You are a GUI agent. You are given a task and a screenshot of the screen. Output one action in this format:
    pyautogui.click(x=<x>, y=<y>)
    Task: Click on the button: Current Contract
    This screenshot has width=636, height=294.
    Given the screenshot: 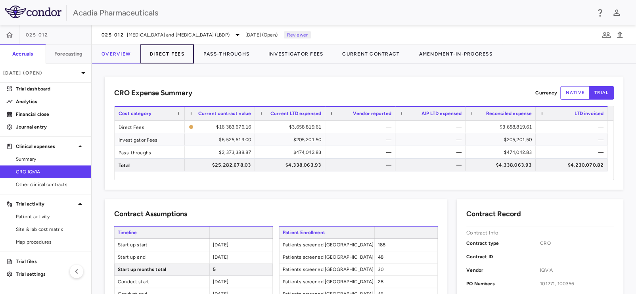 What is the action you would take?
    pyautogui.click(x=371, y=54)
    